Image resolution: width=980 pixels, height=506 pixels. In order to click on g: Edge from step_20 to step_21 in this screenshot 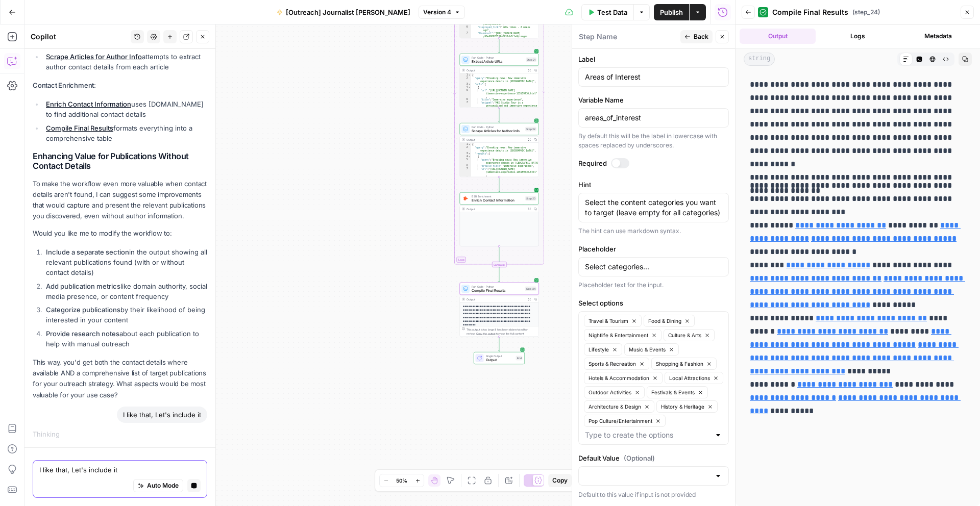, I will do `click(499, 46)`.